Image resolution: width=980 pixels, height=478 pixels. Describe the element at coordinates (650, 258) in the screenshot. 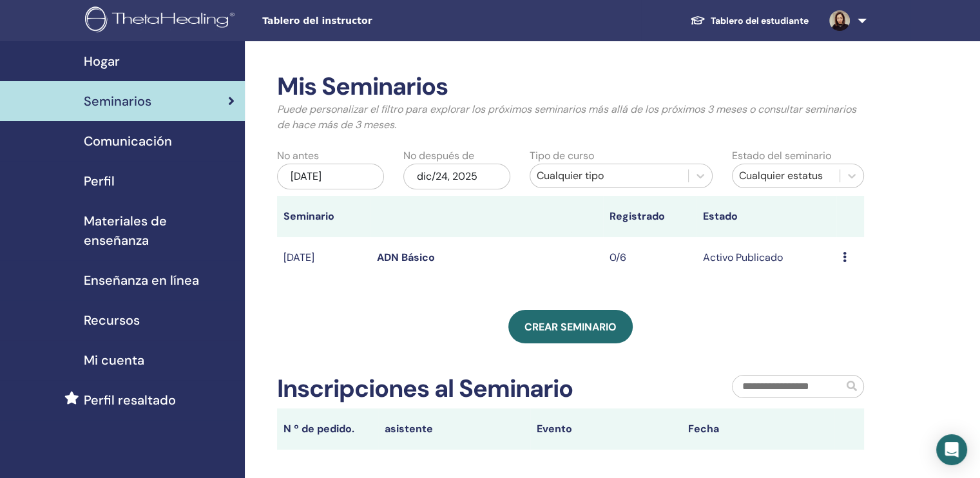

I see `td: 0/6` at that location.